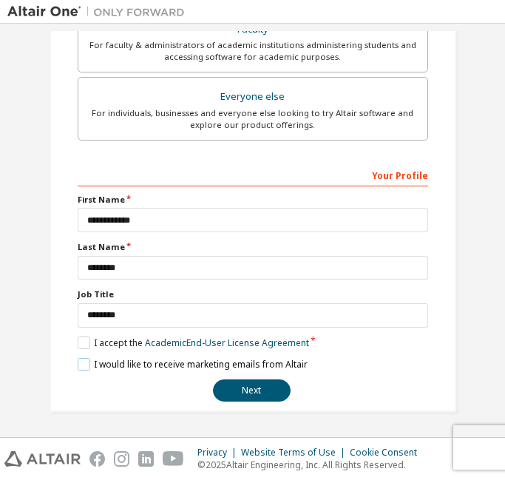 This screenshot has height=480, width=505. What do you see at coordinates (173, 458) in the screenshot?
I see `img: youtube.svg` at bounding box center [173, 458].